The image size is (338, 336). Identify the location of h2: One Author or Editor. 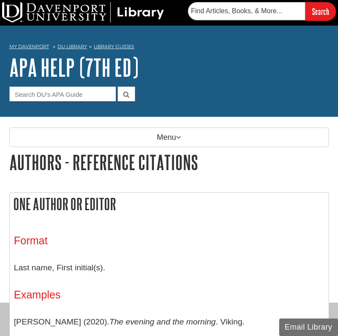
(169, 204).